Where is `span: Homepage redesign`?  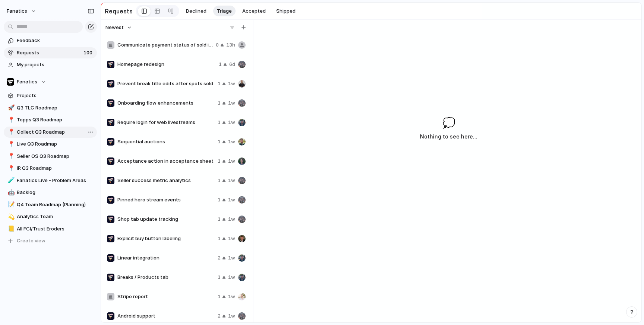
span: Homepage redesign is located at coordinates (166, 65).